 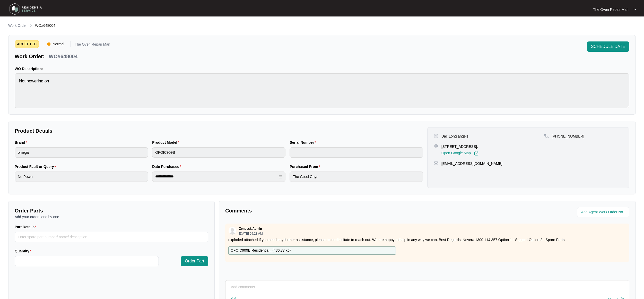 I want to click on p: Dac Long angels, so click(x=455, y=136).